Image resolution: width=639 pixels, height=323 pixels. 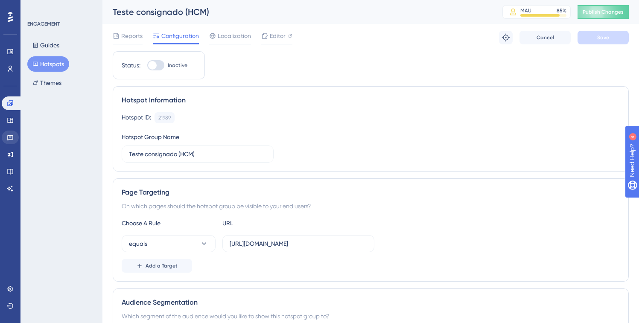 What do you see at coordinates (37, 7) in the screenshot?
I see `span: Need Help?` at bounding box center [37, 7].